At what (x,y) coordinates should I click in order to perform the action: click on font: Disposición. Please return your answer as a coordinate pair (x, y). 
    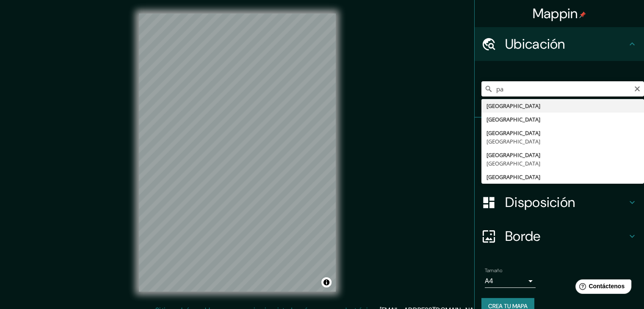
    Looking at the image, I should click on (540, 202).